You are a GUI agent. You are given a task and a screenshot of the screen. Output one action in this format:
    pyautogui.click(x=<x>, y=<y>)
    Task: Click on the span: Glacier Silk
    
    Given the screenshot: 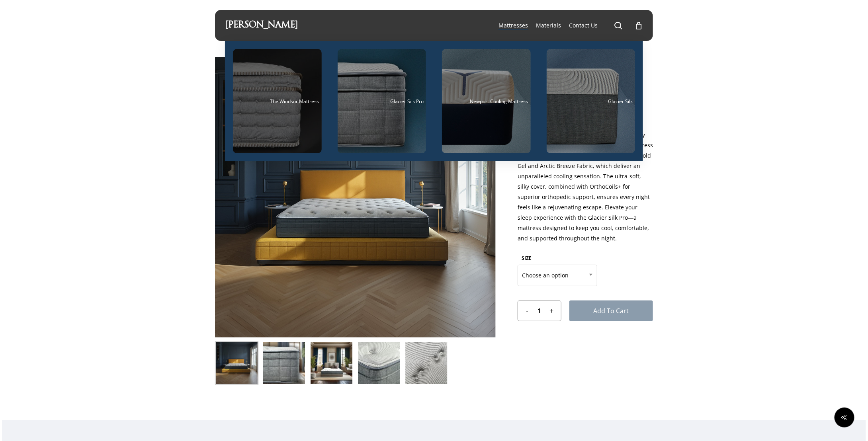 What is the action you would take?
    pyautogui.click(x=620, y=101)
    